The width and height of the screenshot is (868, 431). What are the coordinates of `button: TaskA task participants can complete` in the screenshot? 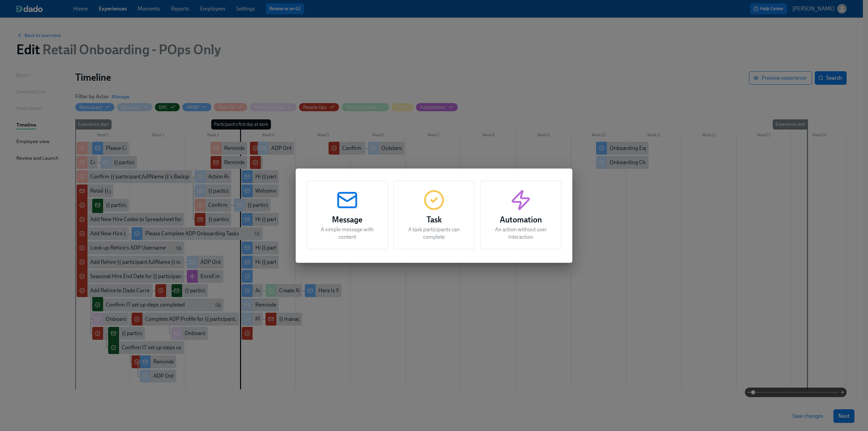 It's located at (434, 215).